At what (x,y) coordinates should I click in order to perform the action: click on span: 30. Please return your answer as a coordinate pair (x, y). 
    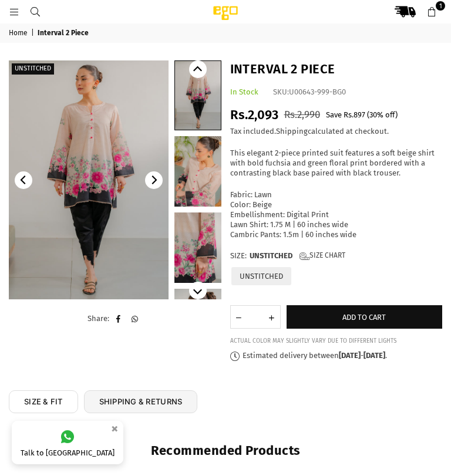
    Looking at the image, I should click on (373, 115).